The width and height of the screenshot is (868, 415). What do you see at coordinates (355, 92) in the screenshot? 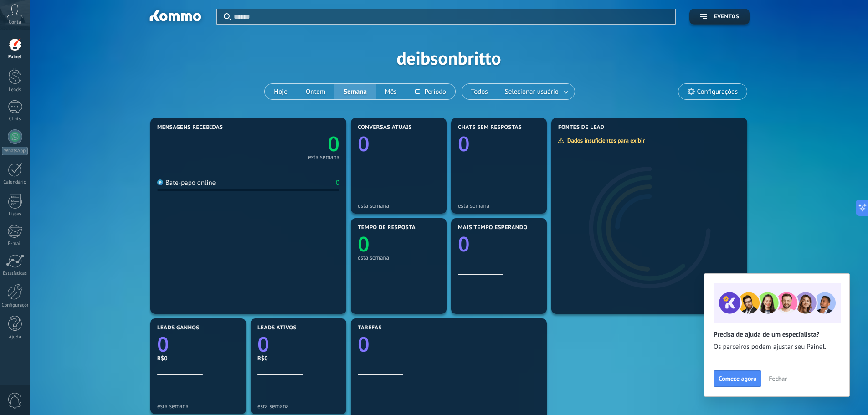
I see `button: Semana` at bounding box center [355, 92].